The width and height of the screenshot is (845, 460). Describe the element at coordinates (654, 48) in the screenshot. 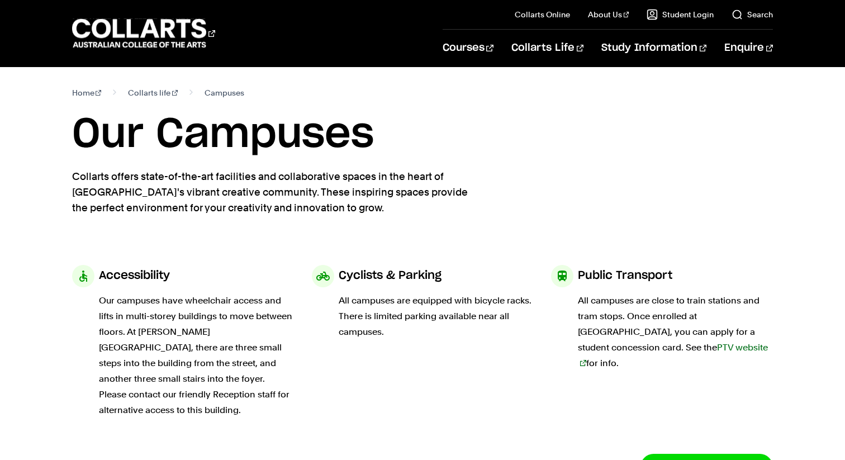

I see `a: Study Information` at that location.